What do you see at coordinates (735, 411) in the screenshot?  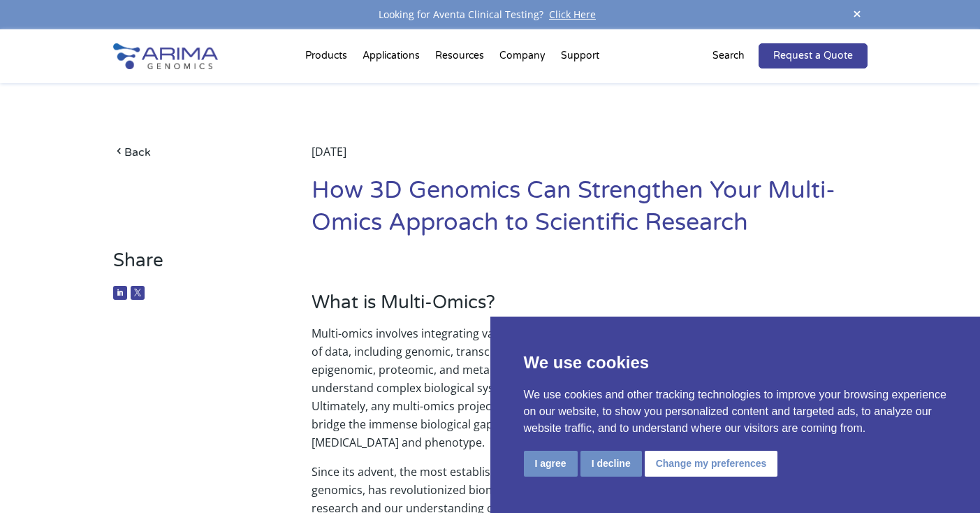 I see `p: We use cookies and other tracking technologies to improve your browsing experience on our website...` at bounding box center [735, 411].